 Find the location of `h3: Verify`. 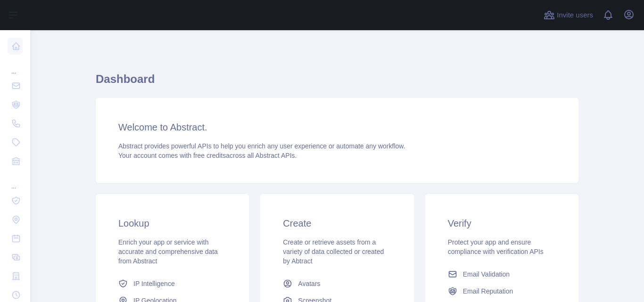

h3: Verify is located at coordinates (502, 223).